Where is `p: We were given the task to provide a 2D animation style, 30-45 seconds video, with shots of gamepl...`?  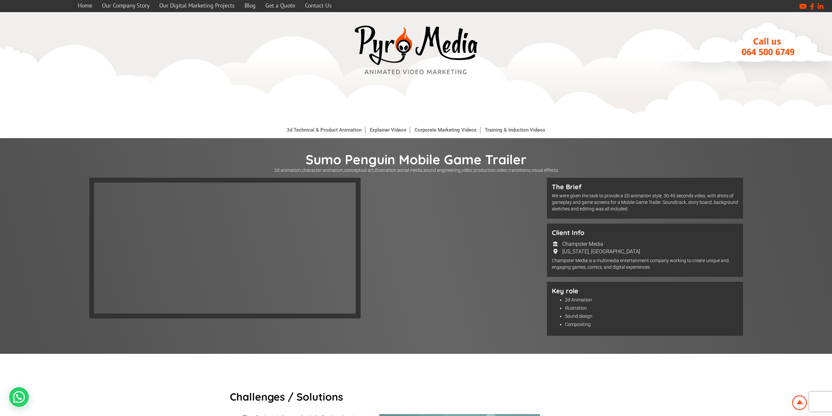 p: We were given the task to provide a 2D animation style, 30-45 seconds video, with shots of gamepl... is located at coordinates (645, 202).